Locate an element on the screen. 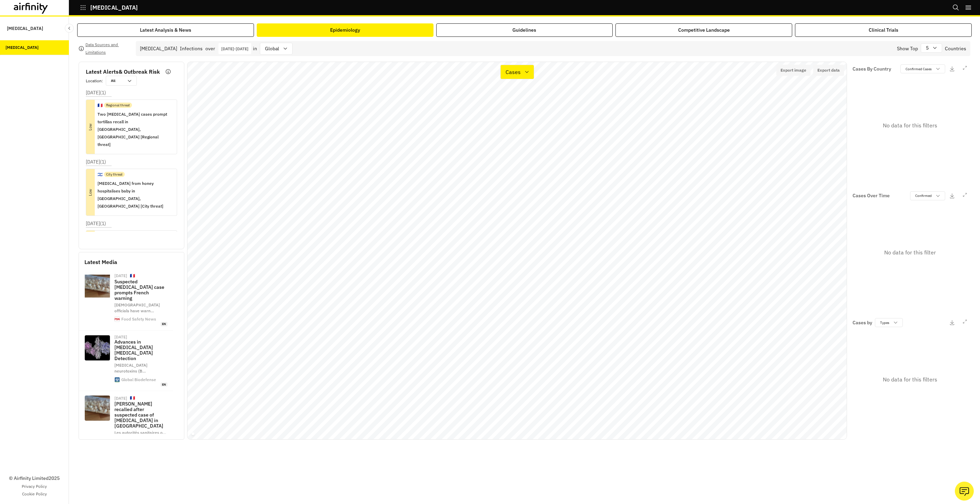 The image size is (980, 504). p: in is located at coordinates (255, 49).